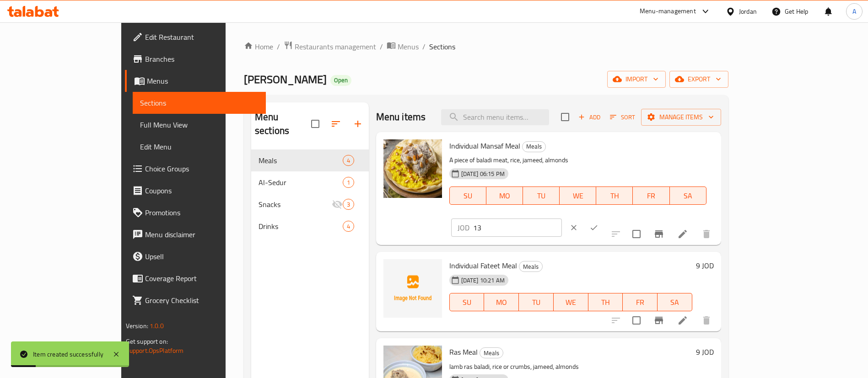 This screenshot has width=868, height=378. What do you see at coordinates (336, 124) in the screenshot?
I see `span: Sort sections` at bounding box center [336, 124].